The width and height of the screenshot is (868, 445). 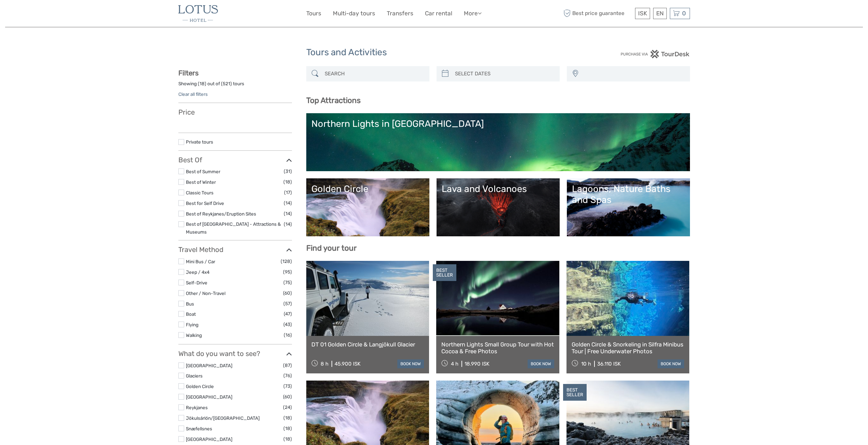 I want to click on h3: Best Of, so click(x=235, y=160).